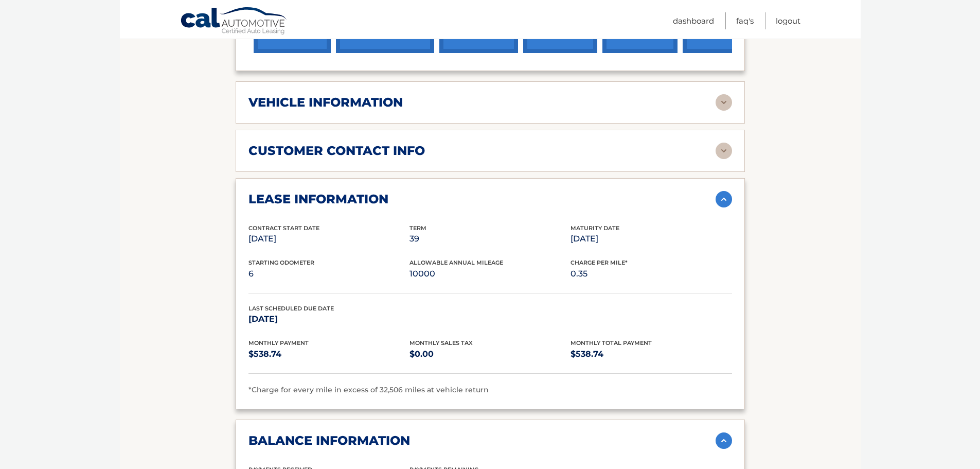 Image resolution: width=980 pixels, height=469 pixels. What do you see at coordinates (694, 21) in the screenshot?
I see `a: Dashboard` at bounding box center [694, 21].